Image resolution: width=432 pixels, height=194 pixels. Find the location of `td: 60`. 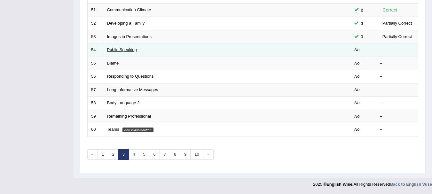

td: 60 is located at coordinates (96, 130).